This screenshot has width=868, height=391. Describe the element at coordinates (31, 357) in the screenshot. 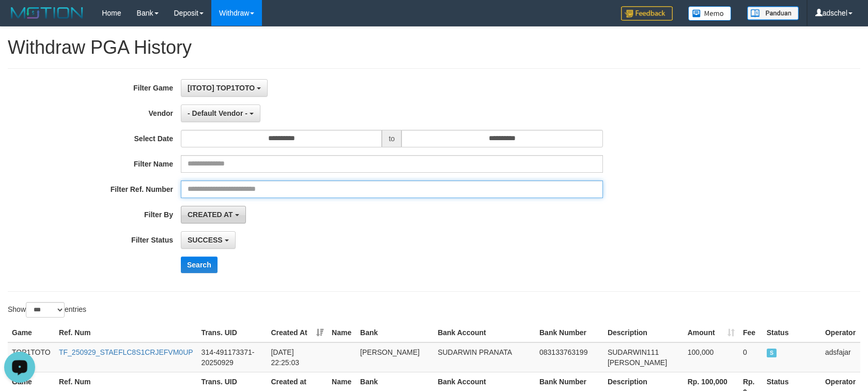

I see `td: TOP1TOTO` at that location.